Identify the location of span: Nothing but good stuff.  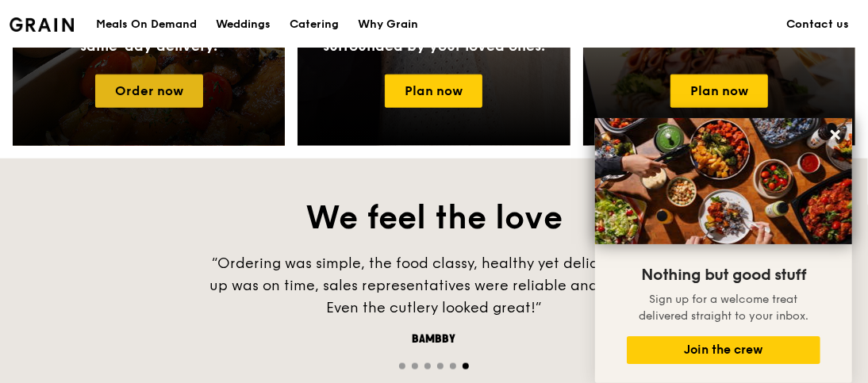
(724, 275).